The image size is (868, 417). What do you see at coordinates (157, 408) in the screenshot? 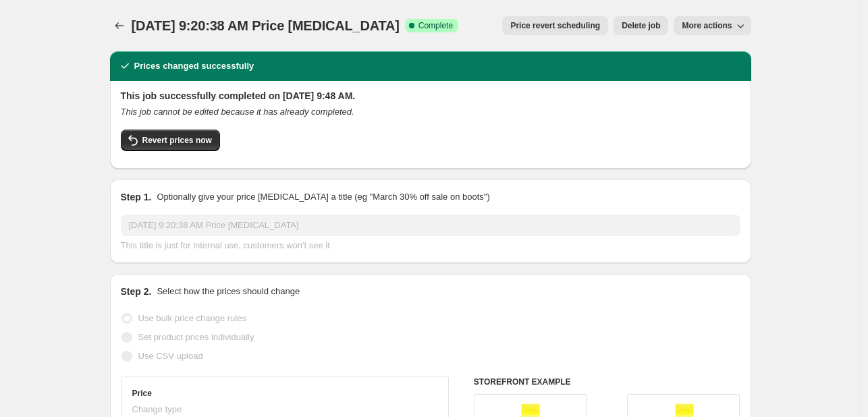
I see `span: Change type` at bounding box center [157, 408].